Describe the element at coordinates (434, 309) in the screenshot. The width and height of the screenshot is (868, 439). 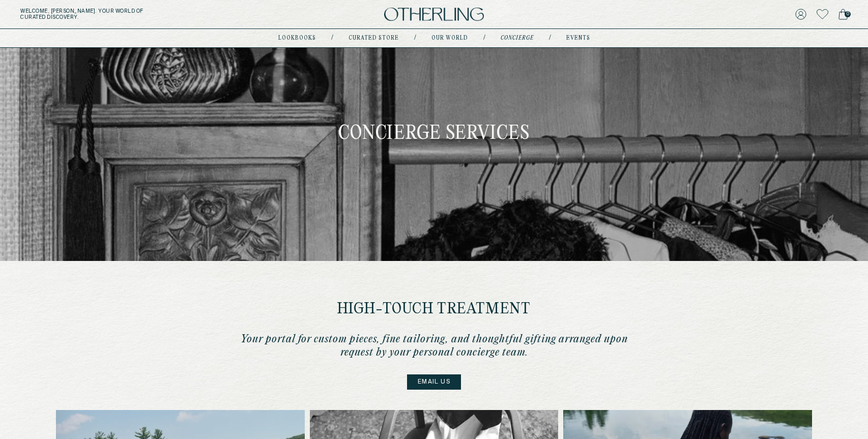
I see `h2: high-touch treatment` at that location.